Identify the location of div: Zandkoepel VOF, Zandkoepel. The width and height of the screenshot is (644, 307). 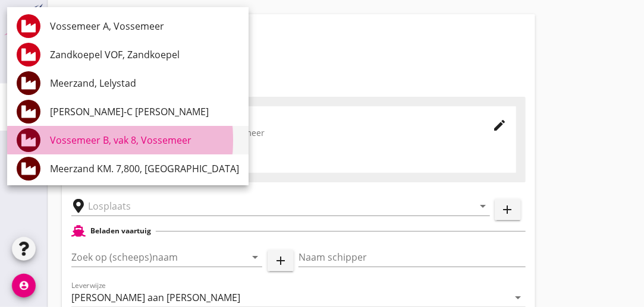
(144, 55).